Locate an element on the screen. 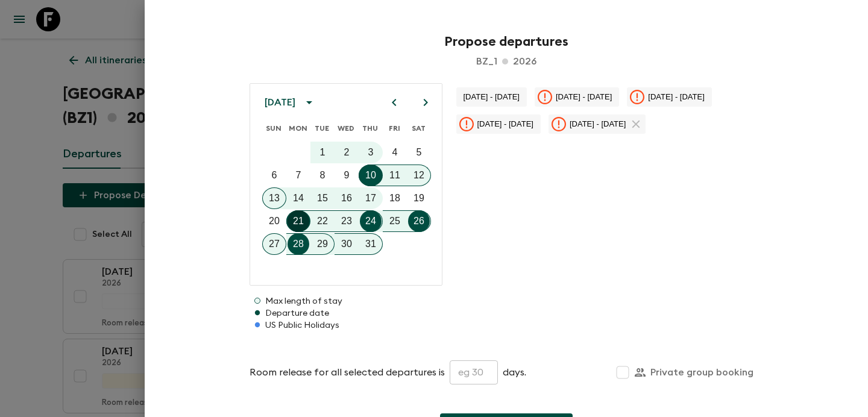  p: 9 is located at coordinates (347, 175).